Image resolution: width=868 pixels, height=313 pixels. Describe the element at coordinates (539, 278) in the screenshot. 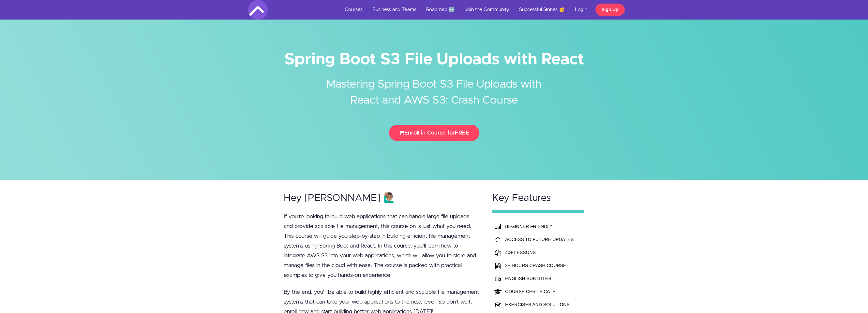

I see `td: ENGLISH SUBTITLES` at that location.